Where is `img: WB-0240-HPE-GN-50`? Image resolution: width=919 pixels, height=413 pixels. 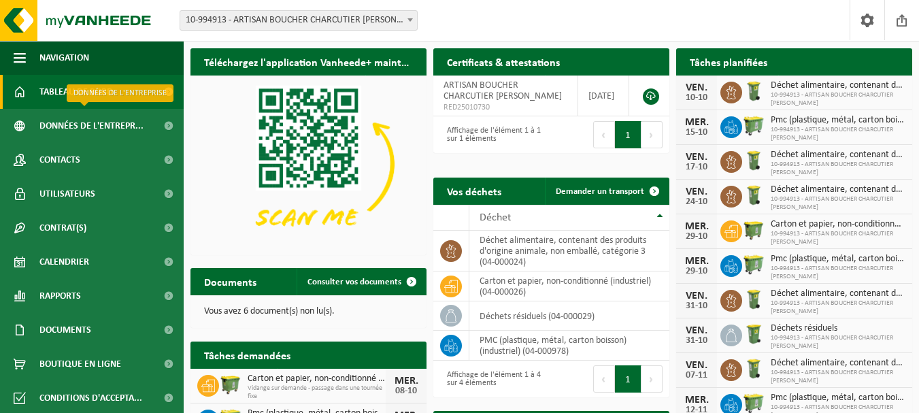
img: WB-0240-HPE-GN-50 is located at coordinates (754, 334).